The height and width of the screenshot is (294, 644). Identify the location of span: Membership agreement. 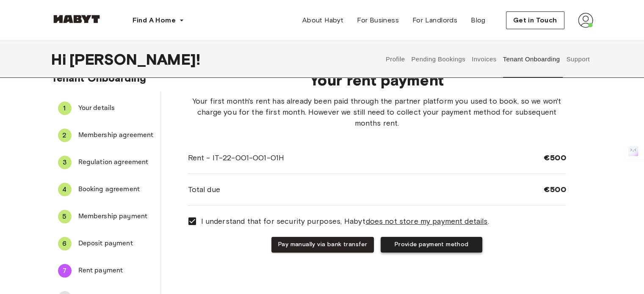
(116, 135).